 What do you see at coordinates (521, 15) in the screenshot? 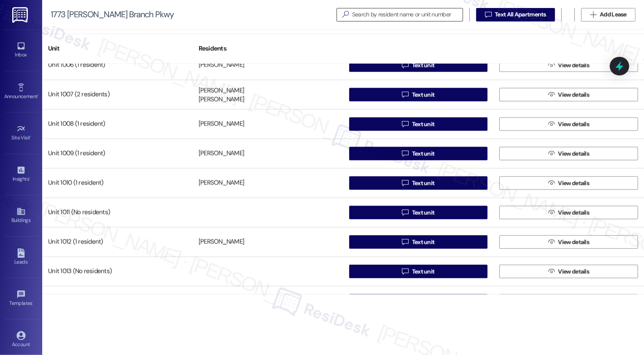
I see `span: Text All Apartments` at bounding box center [521, 15].